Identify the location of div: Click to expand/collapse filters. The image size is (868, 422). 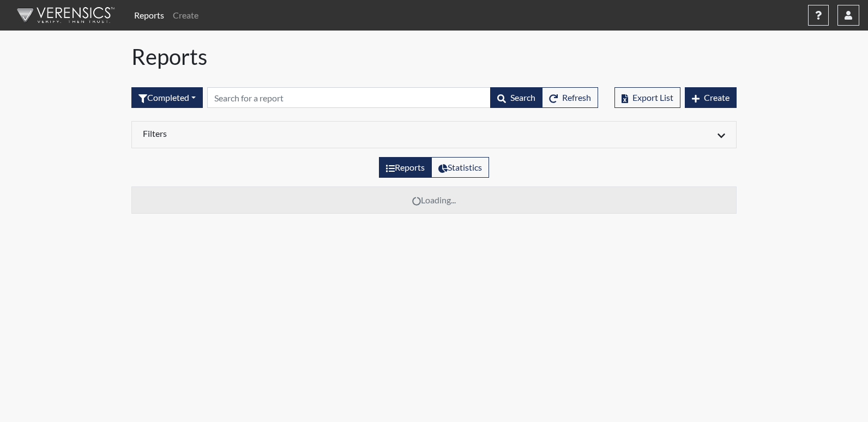
(434, 135).